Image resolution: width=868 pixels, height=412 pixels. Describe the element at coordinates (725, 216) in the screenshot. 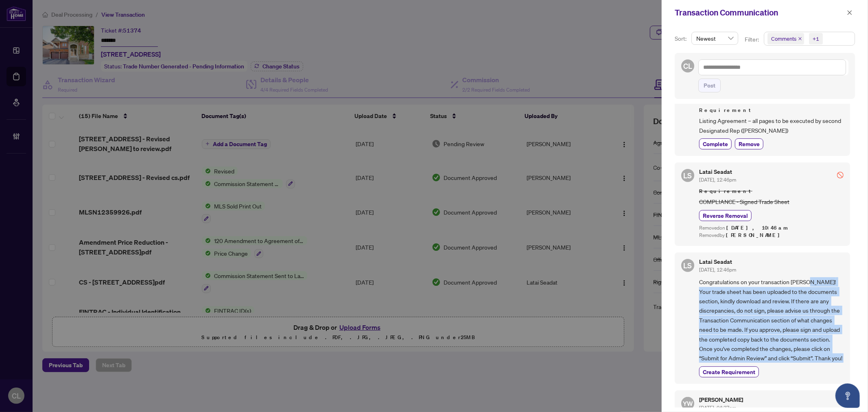

I see `button: Reverse Removal` at that location.